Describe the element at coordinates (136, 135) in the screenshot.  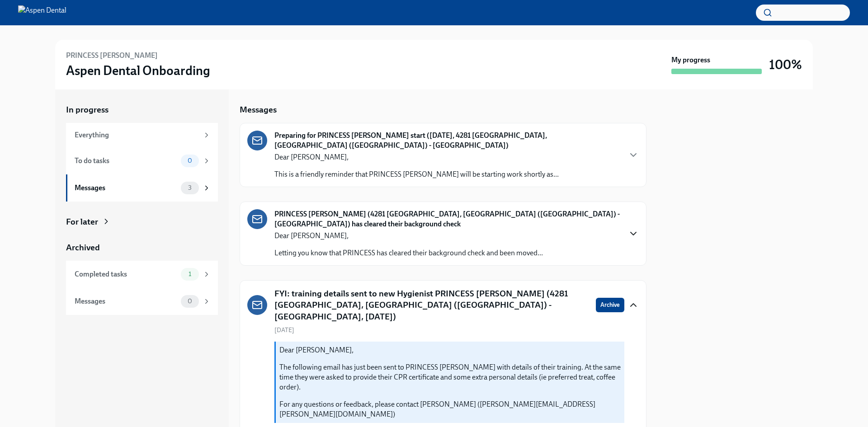
I see `div: Everything` at that location.